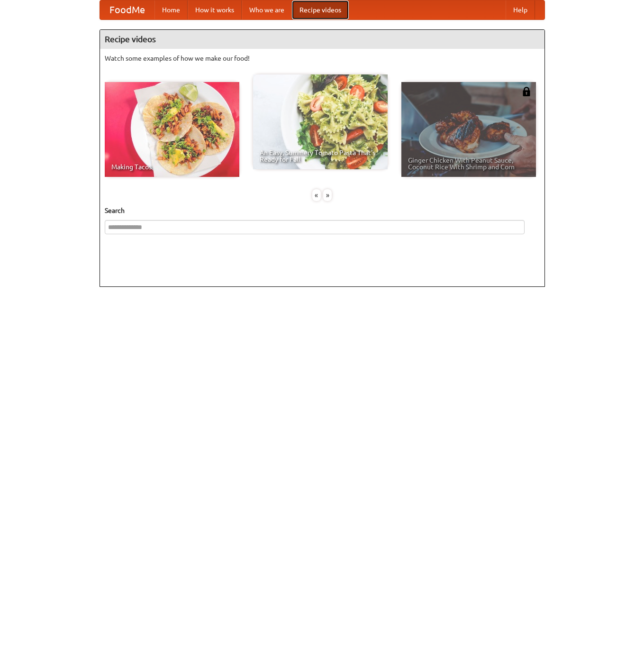 This screenshot has height=671, width=644. Describe the element at coordinates (521, 10) in the screenshot. I see `a: Help` at that location.